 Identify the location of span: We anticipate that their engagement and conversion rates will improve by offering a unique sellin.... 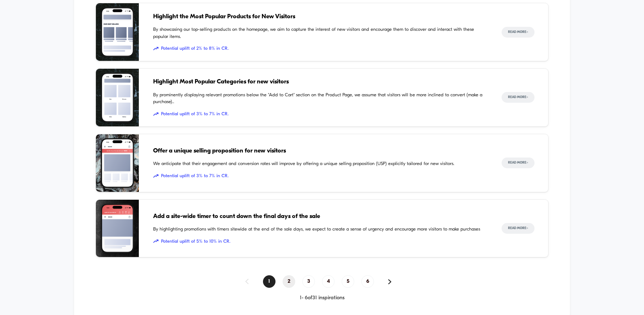
(320, 164).